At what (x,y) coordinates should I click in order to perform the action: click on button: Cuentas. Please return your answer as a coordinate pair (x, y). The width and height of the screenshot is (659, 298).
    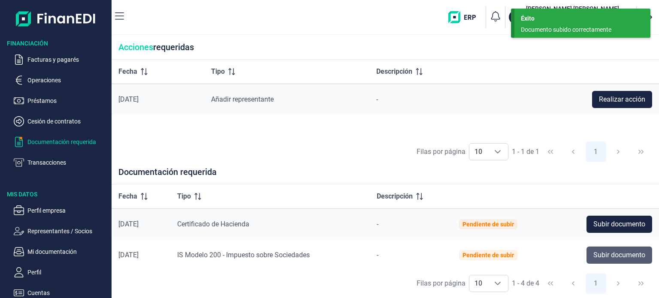
    Looking at the image, I should click on (61, 293).